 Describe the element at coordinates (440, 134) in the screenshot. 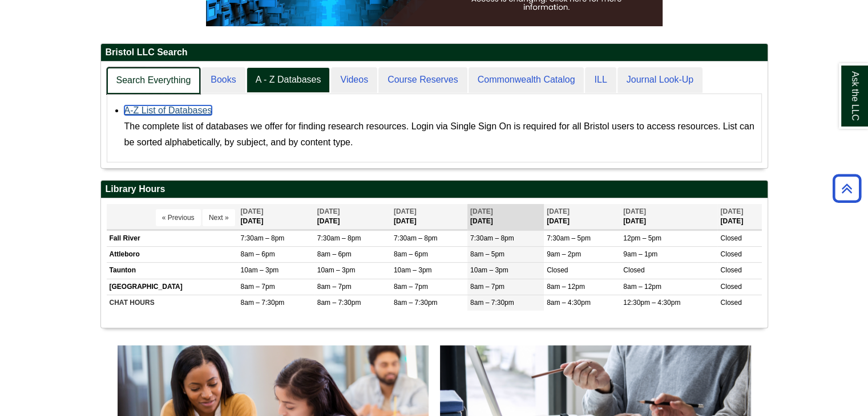

I see `div: The complete list of databases we offer for finding research resources. Login via Single Sign On ...` at that location.